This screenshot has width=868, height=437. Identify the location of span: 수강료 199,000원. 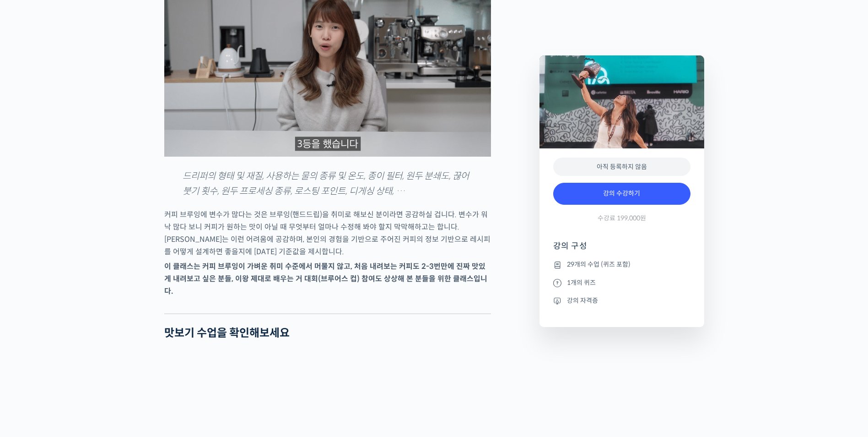
(622, 218).